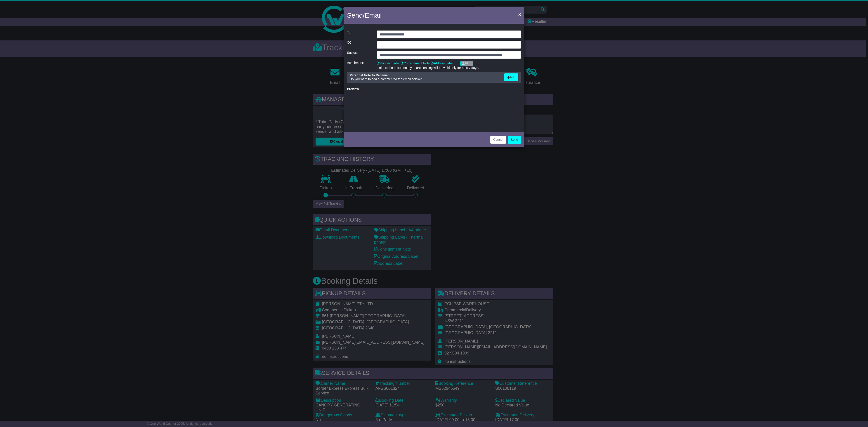  Describe the element at coordinates (520, 14) in the screenshot. I see `button: Close` at that location.